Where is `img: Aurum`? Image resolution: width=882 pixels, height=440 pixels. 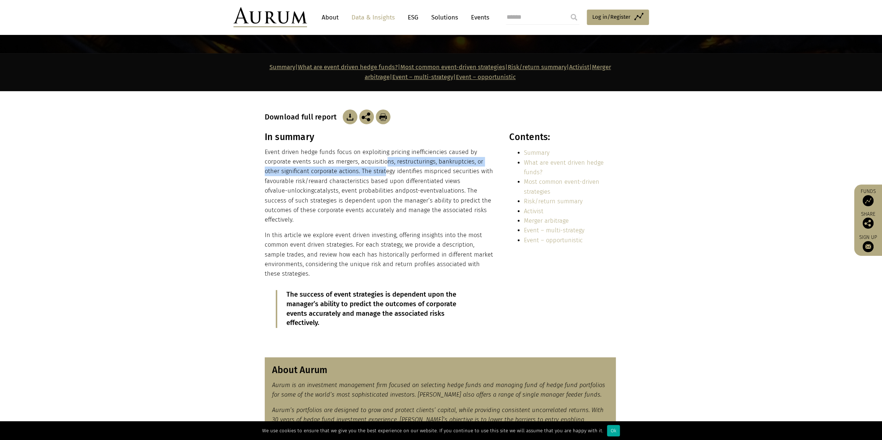
img: Aurum is located at coordinates (270, 17).